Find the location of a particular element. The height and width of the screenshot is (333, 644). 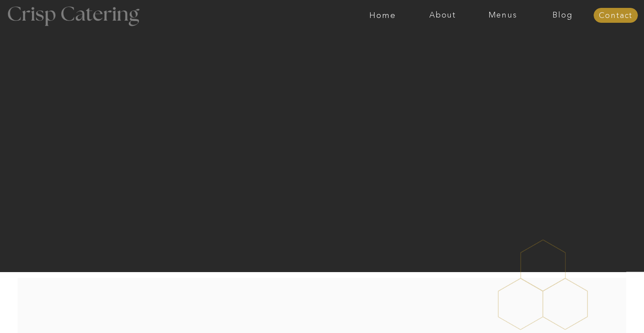

nav: Blog is located at coordinates (563, 15).